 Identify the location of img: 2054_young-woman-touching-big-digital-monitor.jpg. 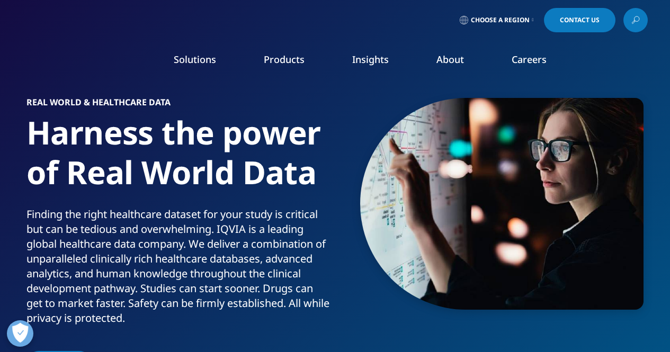
(502, 204).